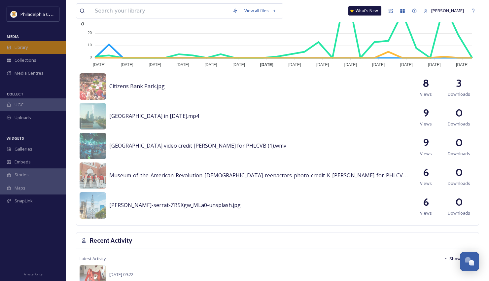 This screenshot has width=489, height=281. Describe the element at coordinates (160, 11) in the screenshot. I see `input: Search your library` at that location.